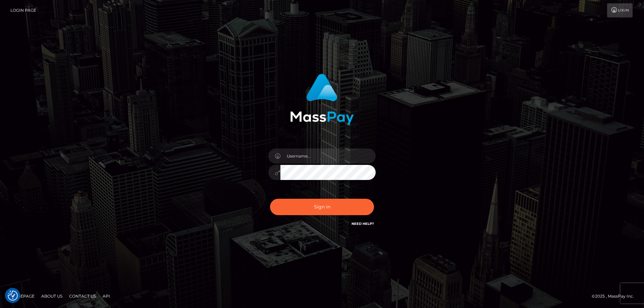  Describe the element at coordinates (615, 297) in the screenshot. I see `div: © 2025 , MassPay Inc.` at that location.